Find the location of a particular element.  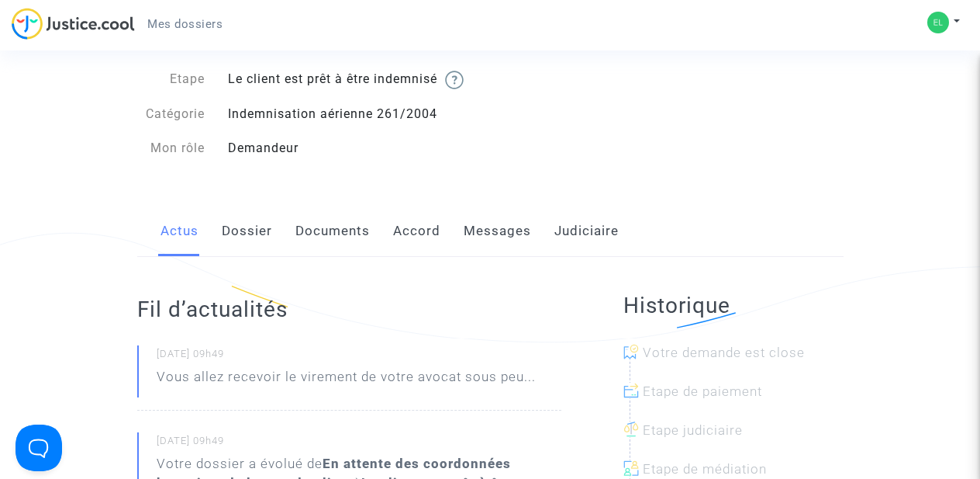

h2: Fil d’actualités is located at coordinates (349, 308).